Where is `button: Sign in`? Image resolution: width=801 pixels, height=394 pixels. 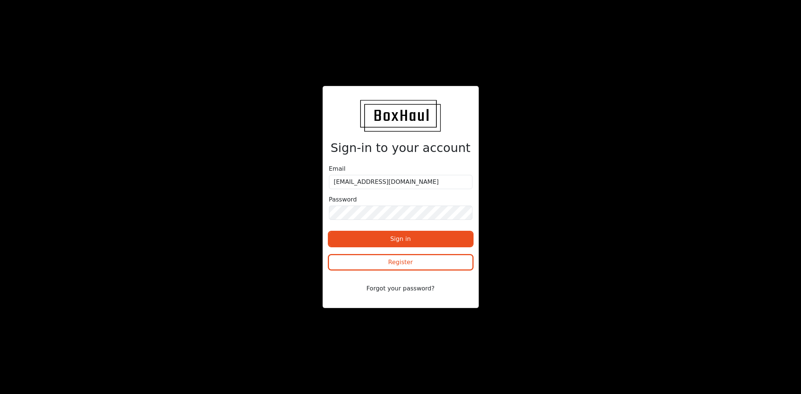
button: Sign in is located at coordinates (401, 239).